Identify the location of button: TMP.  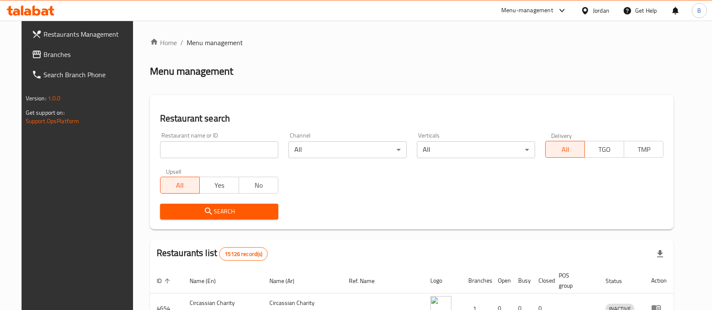
(644, 150).